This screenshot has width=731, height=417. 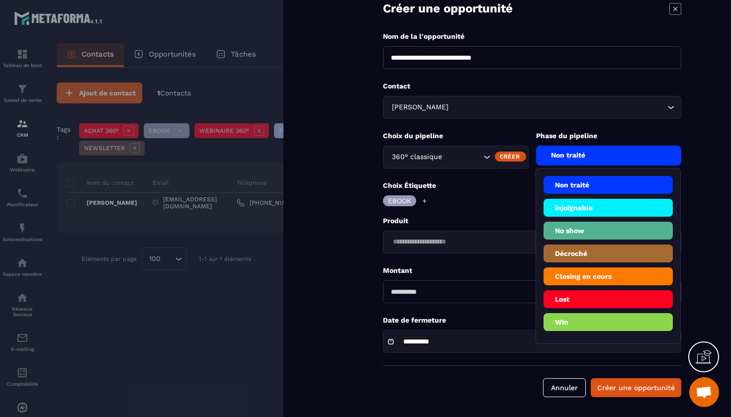 I want to click on p: Phase du pipeline, so click(x=609, y=136).